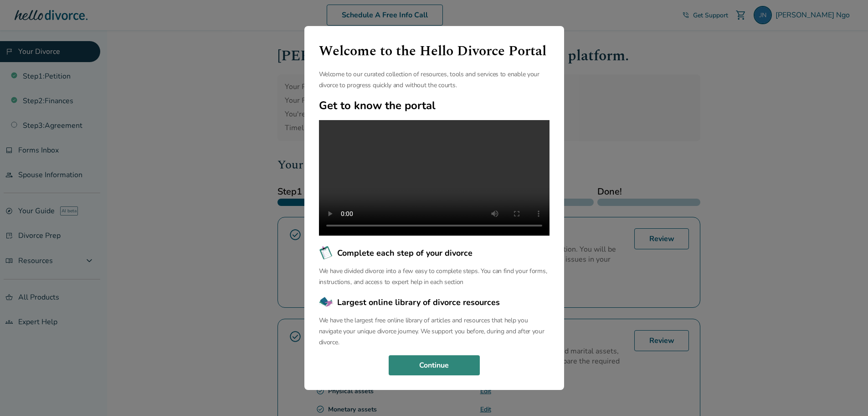  What do you see at coordinates (418, 302) in the screenshot?
I see `span: Largest online library of divorce resources` at bounding box center [418, 302].